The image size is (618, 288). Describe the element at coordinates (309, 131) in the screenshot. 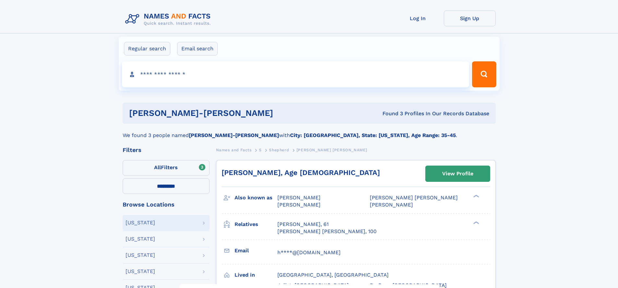

I see `div: We found 3 people named with .` at that location.